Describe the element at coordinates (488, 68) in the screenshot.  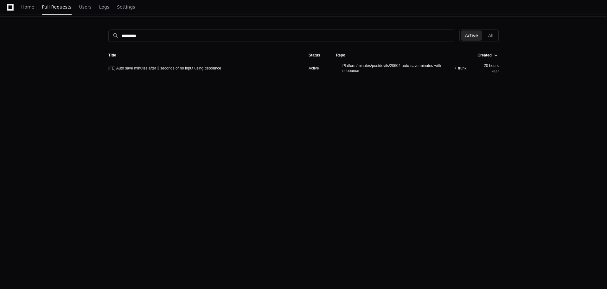
I see `div: 20 hours ago` at that location.